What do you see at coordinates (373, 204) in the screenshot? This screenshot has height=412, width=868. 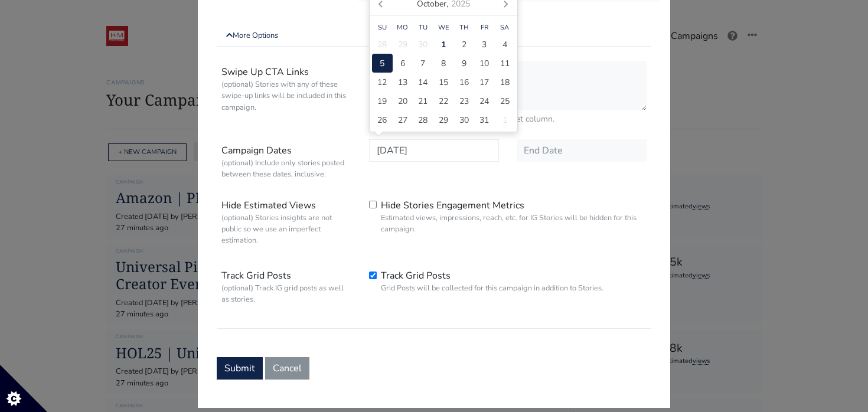 I see `input: Hide Stories Engagement MetricsEstimated views, impressions, reach, etc. for IG Stories will be h...` at bounding box center [373, 204].